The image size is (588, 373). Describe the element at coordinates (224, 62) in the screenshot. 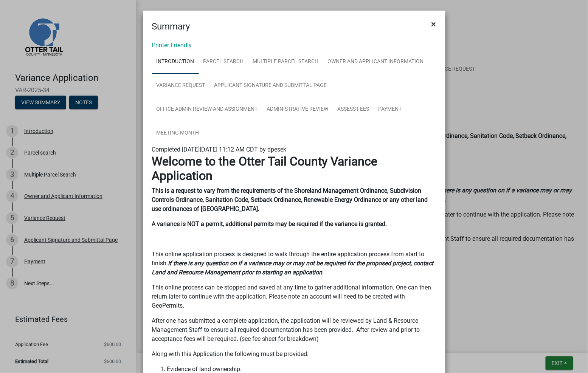

I see `a: Parcel search` at that location.